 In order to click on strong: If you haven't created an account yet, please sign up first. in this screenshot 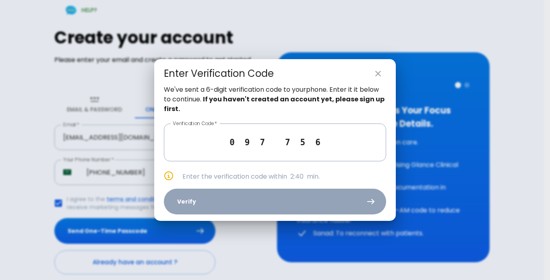, I will do `click(274, 104)`.